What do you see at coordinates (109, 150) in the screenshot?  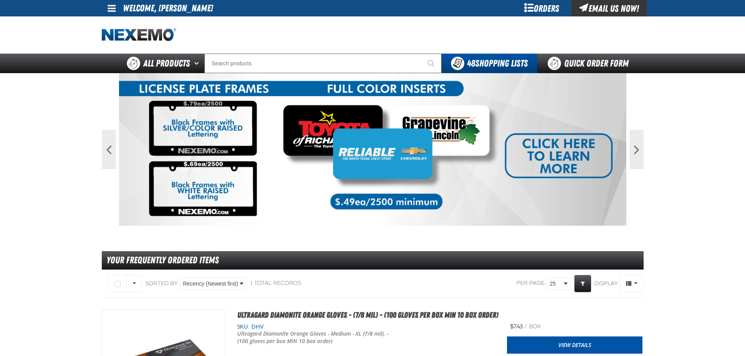 I see `button: Previous` at bounding box center [109, 150].